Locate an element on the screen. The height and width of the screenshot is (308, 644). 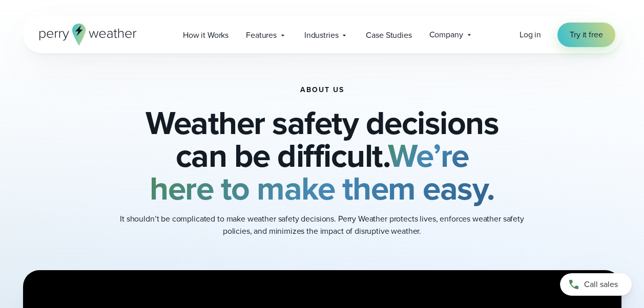
span: Log in is located at coordinates (530, 34).